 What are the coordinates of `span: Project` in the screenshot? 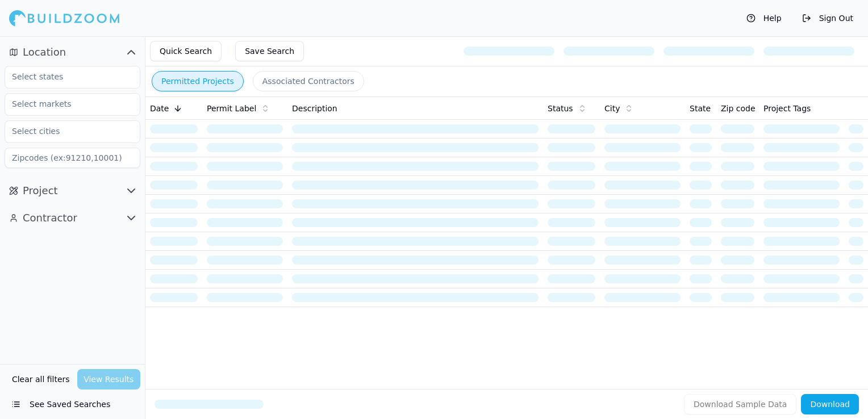 It's located at (40, 191).